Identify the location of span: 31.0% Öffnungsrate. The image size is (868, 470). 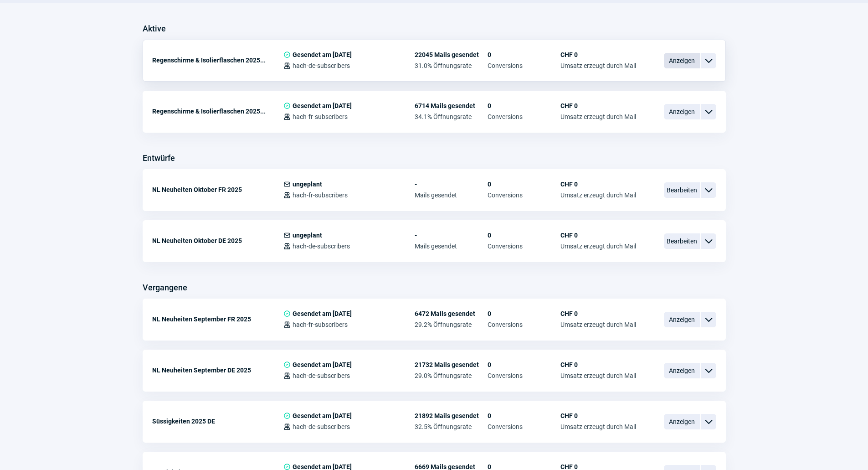
(451, 66).